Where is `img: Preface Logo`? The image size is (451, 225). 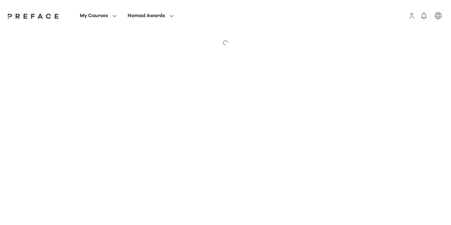 img: Preface Logo is located at coordinates (33, 16).